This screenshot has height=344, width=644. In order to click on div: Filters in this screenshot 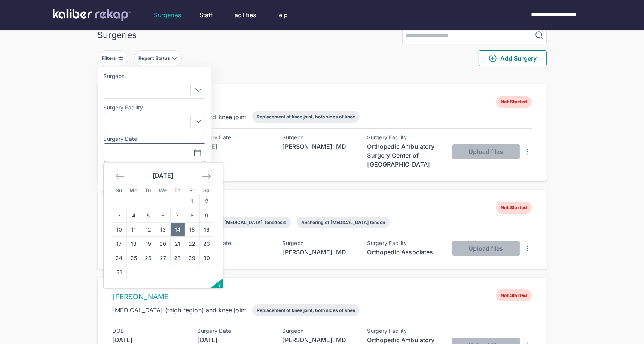, I will do `click(110, 58)`.